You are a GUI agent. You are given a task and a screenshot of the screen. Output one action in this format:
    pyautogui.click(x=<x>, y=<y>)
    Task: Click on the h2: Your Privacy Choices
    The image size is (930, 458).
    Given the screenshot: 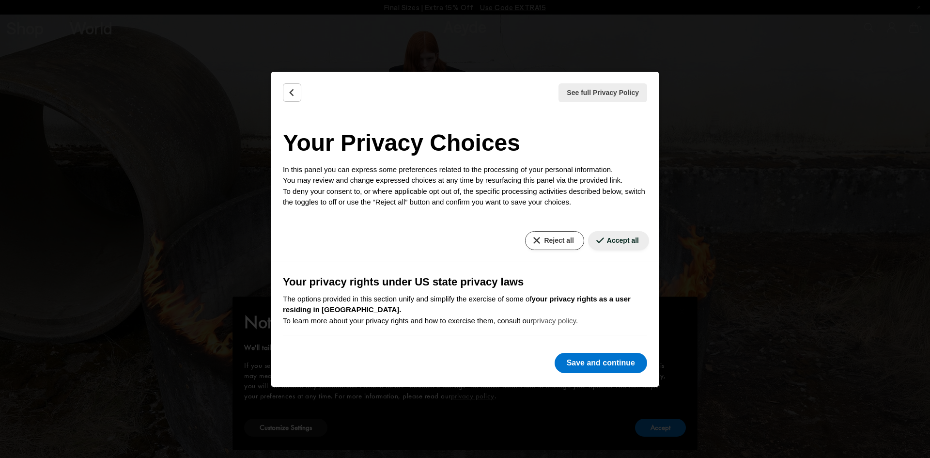 What is the action you would take?
    pyautogui.click(x=465, y=143)
    